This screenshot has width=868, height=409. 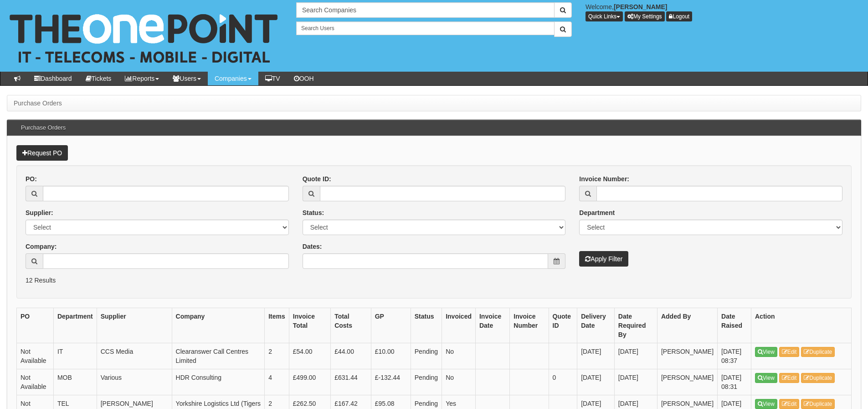 What do you see at coordinates (273, 79) in the screenshot?
I see `a: TV` at bounding box center [273, 79].